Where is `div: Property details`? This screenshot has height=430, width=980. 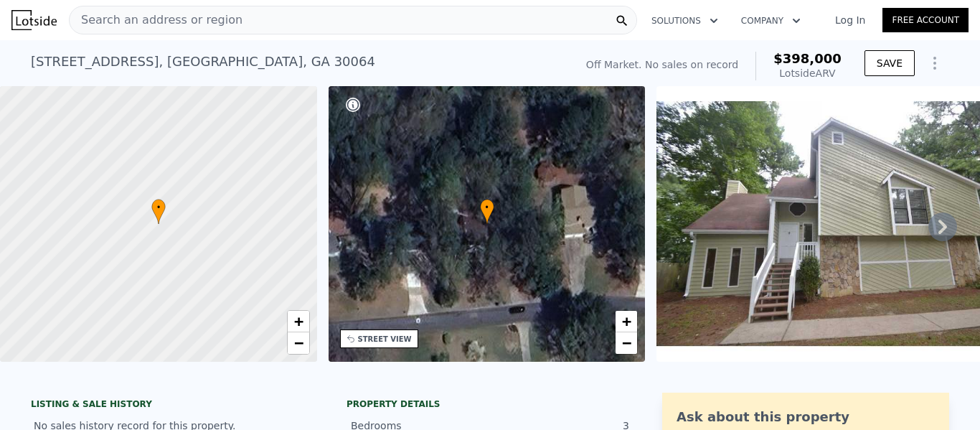 div: Property details is located at coordinates (490, 404).